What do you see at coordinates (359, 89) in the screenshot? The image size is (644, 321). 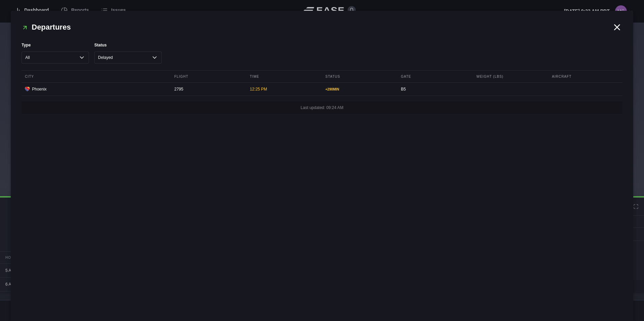 I see `div: + 290 MIN` at bounding box center [359, 89].